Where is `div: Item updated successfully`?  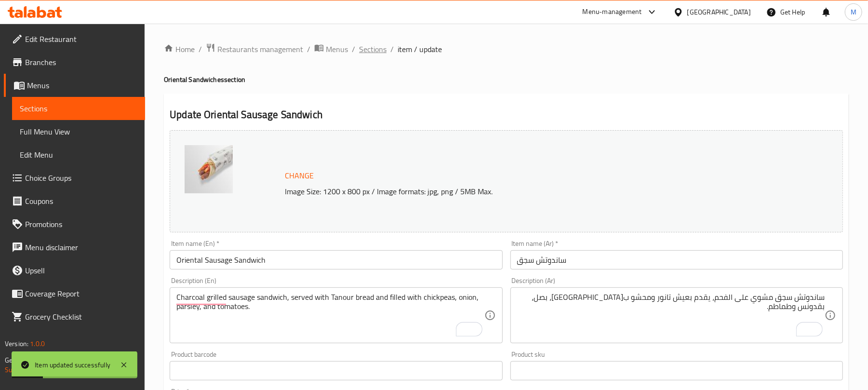
div: Item updated successfully is located at coordinates (72, 365).